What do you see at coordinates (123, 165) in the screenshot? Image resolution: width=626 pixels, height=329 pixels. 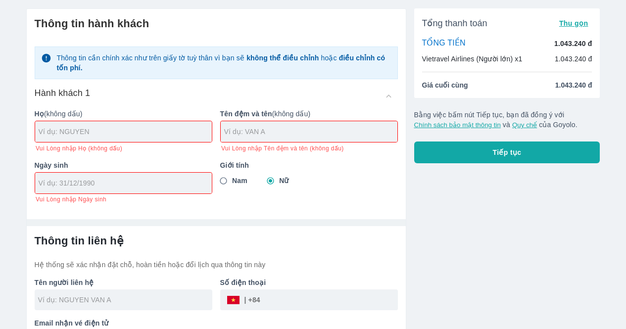 I see `p: Ngày sinh` at bounding box center [123, 165].